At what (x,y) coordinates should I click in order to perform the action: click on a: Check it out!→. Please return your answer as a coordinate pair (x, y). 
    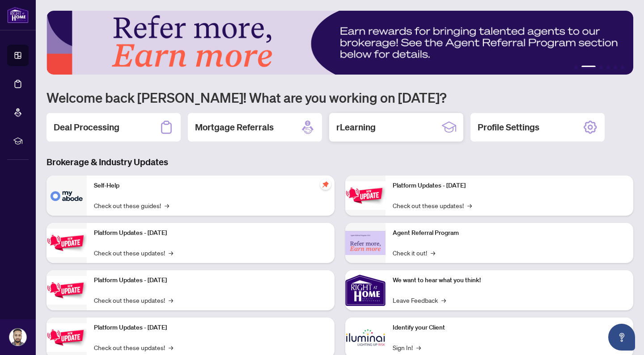
    Looking at the image, I should click on (414, 253).